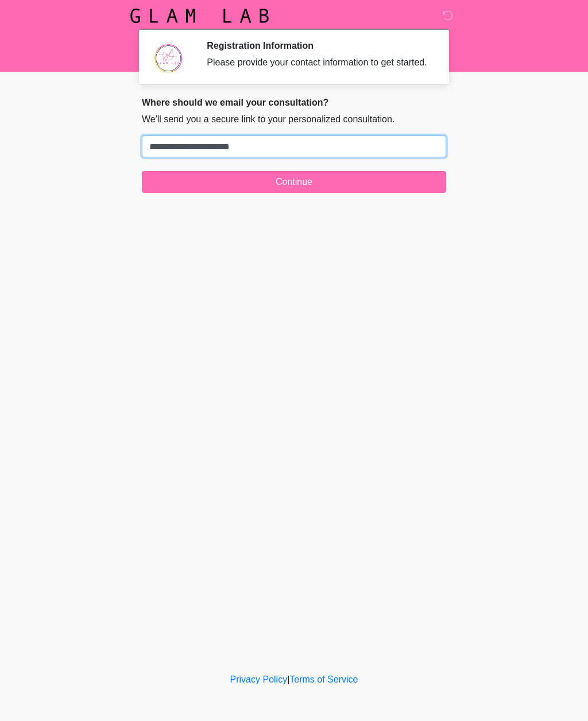 This screenshot has width=588, height=721. What do you see at coordinates (323, 679) in the screenshot?
I see `a: Terms of Service` at bounding box center [323, 679].